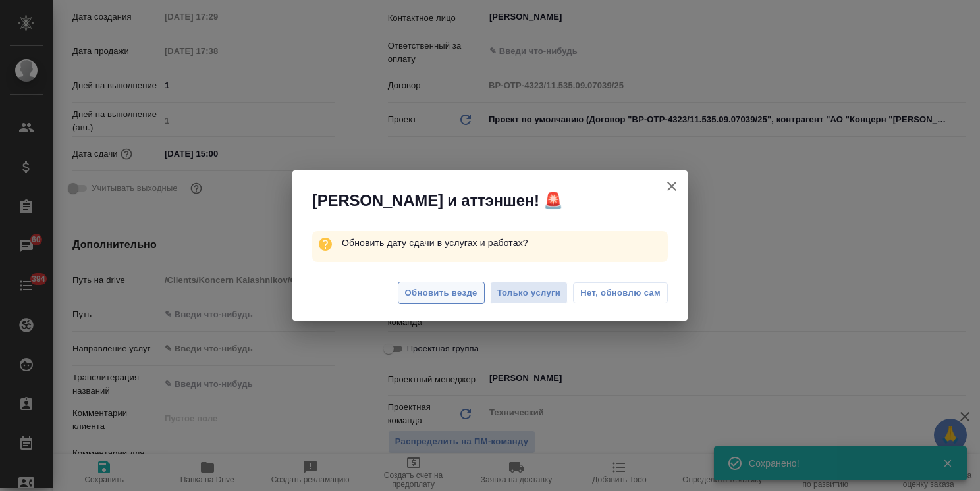 Image resolution: width=980 pixels, height=491 pixels. I want to click on p: Обновить дату сдачи в услугах и работах?, so click(505, 243).